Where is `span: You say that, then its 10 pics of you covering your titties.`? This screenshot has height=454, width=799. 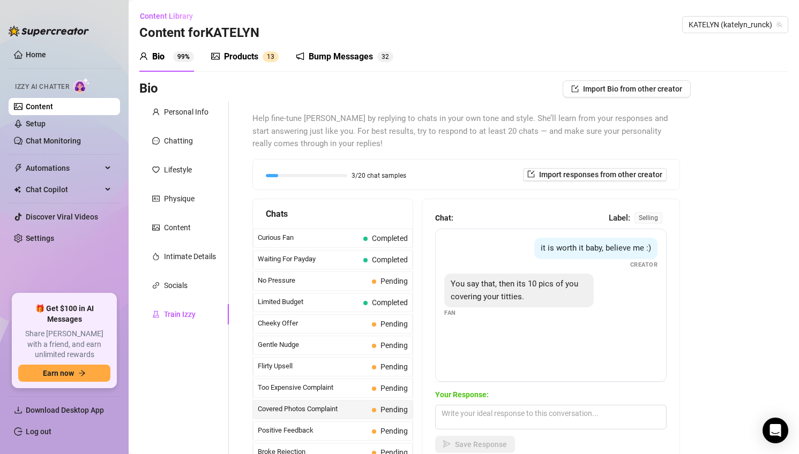
span: You say that, then its 10 pics of you covering your titties. is located at coordinates (514, 290).